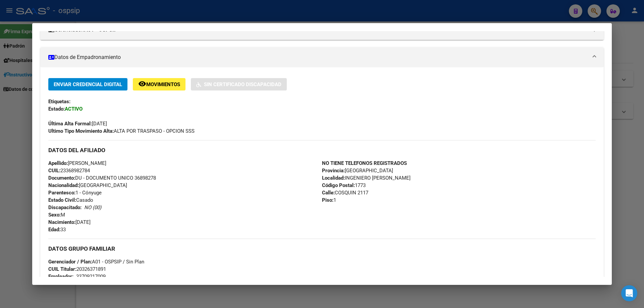 This screenshot has width=644, height=308. Describe the element at coordinates (63, 186) in the screenshot. I see `strong: Nacionalidad:` at that location.